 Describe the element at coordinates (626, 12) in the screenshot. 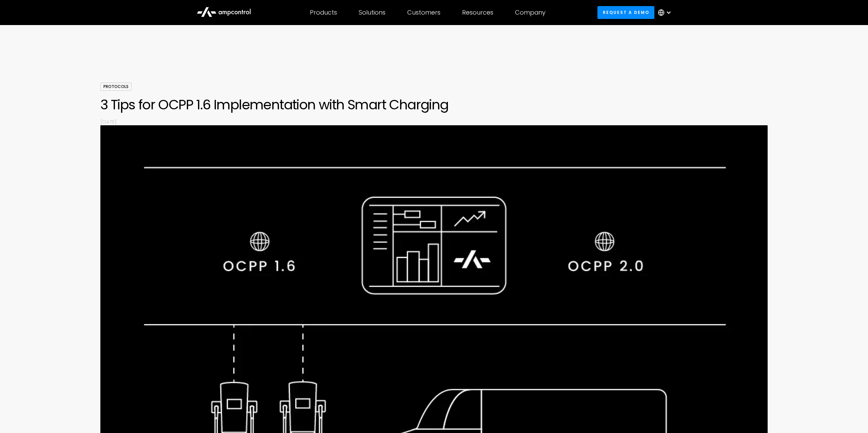

I see `a: Request a demo` at that location.